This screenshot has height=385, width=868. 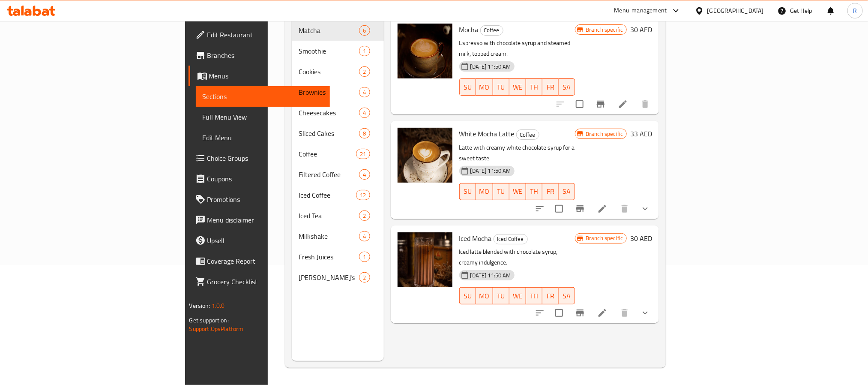 I want to click on div: Coffee21, so click(x=338, y=154).